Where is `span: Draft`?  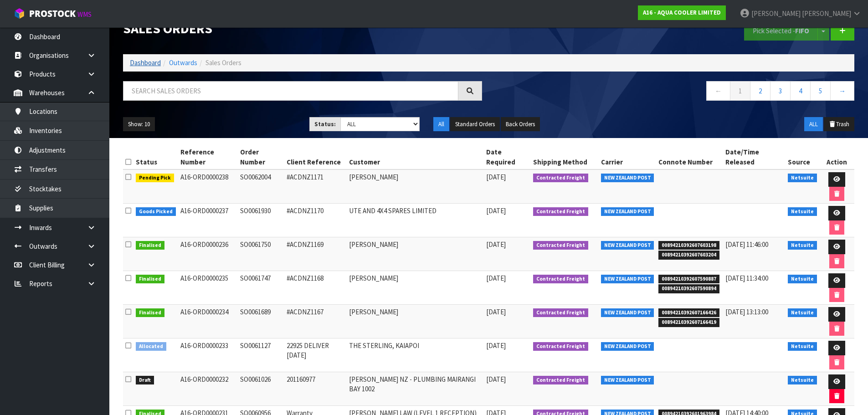 span: Draft is located at coordinates (145, 380).